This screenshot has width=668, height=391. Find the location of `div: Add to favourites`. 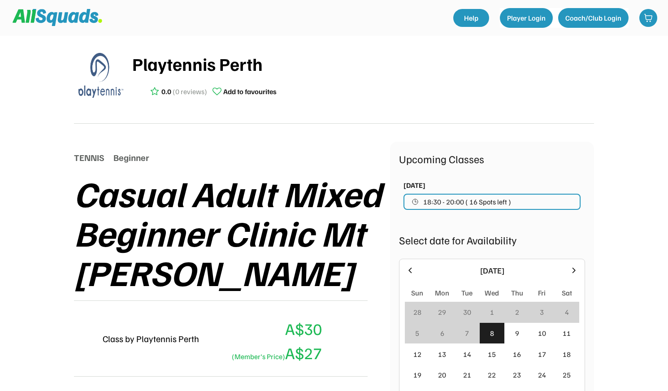

div: Add to favourites is located at coordinates (250, 91).